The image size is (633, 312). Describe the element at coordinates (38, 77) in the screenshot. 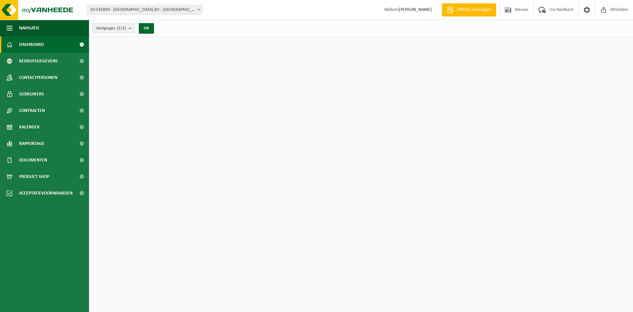

I see `span: Contactpersonen` at that location.